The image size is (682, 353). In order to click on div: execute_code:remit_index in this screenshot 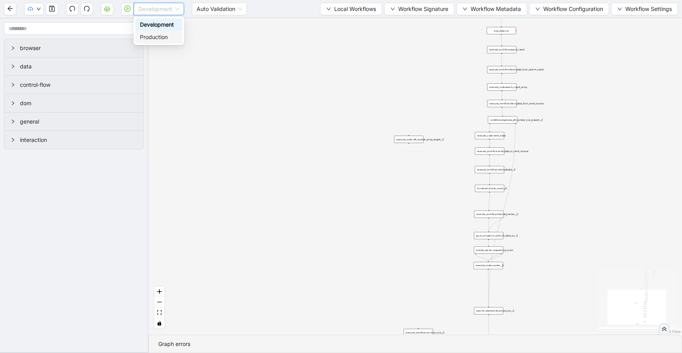, I will do `click(489, 136)`.